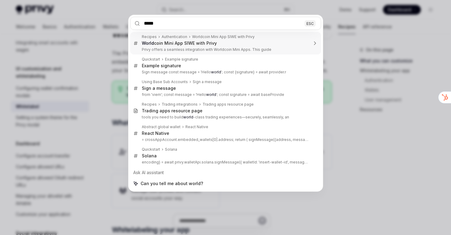  I want to click on div: Abstract global wallet, so click(161, 127).